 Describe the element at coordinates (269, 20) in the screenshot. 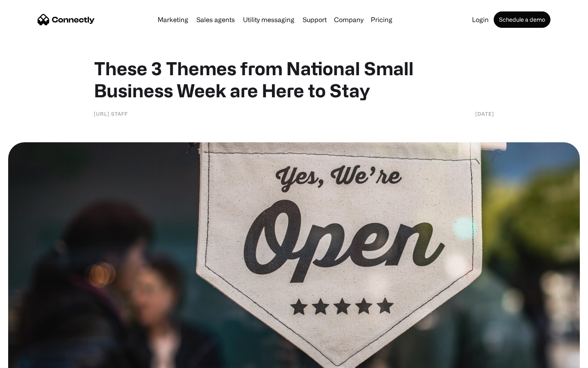

I see `a: Utility messaging` at that location.